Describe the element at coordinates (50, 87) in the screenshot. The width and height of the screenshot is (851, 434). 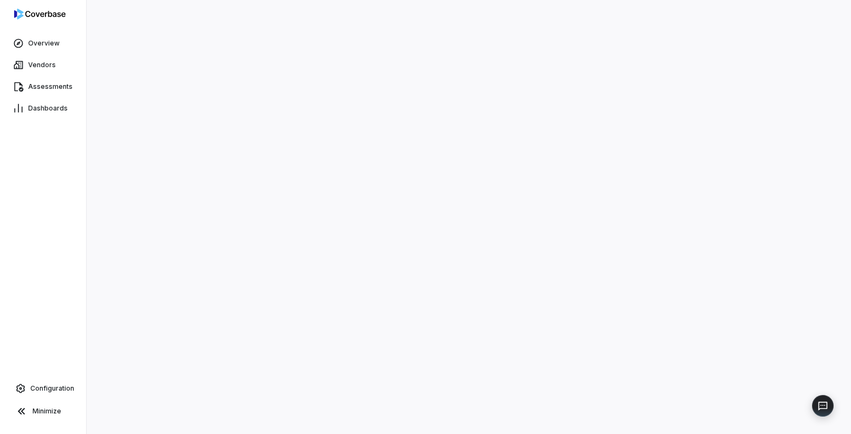
I see `span: Assessments` at that location.